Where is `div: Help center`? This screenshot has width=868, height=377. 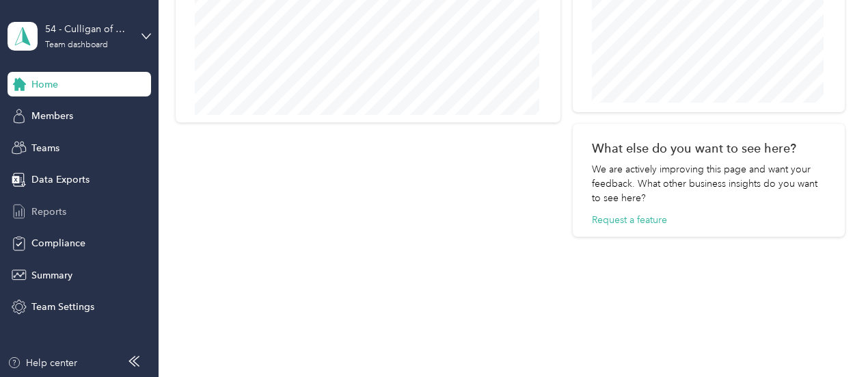
div: Help center is located at coordinates (42, 363).